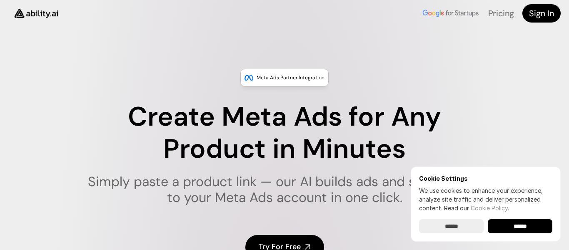 This screenshot has width=569, height=250. I want to click on p: We use cookies to enhance your experience, analyze site traffic and deliver personalized content., so click(486, 199).